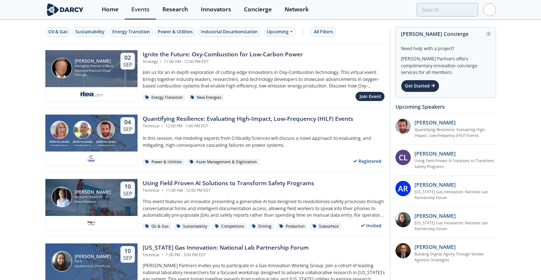  What do you see at coordinates (455, 133) in the screenshot?
I see `a: Quantifying Resilience: Evaluating High-Impact, Low-Frequency (HILF) Events` at bounding box center [455, 133].